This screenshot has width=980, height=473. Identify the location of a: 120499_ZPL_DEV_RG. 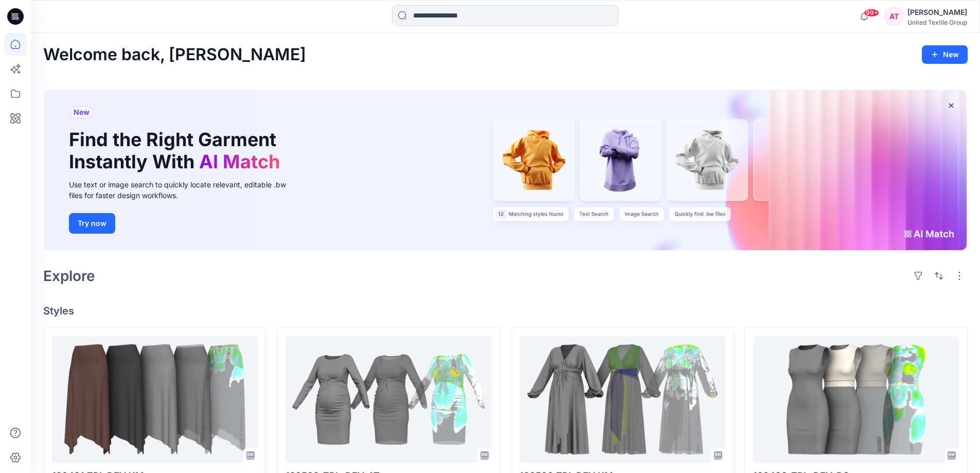
(856, 399).